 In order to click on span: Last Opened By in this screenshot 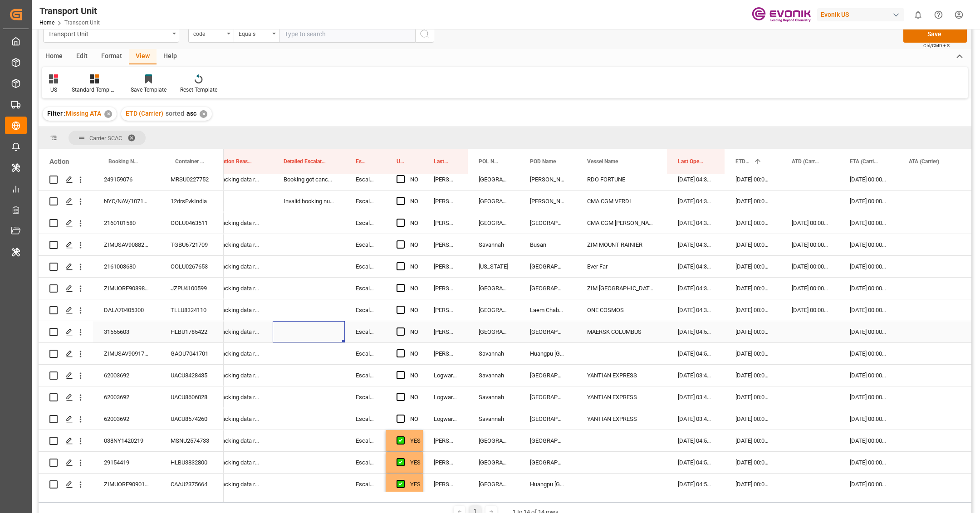, I will do `click(441, 161)`.